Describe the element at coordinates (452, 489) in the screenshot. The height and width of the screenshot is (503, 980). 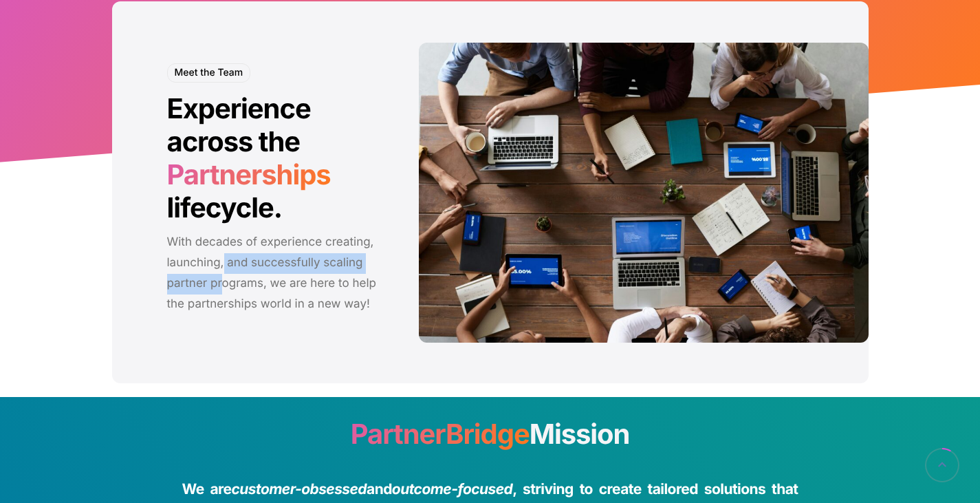
I see `strong: outcome-focused` at that location.